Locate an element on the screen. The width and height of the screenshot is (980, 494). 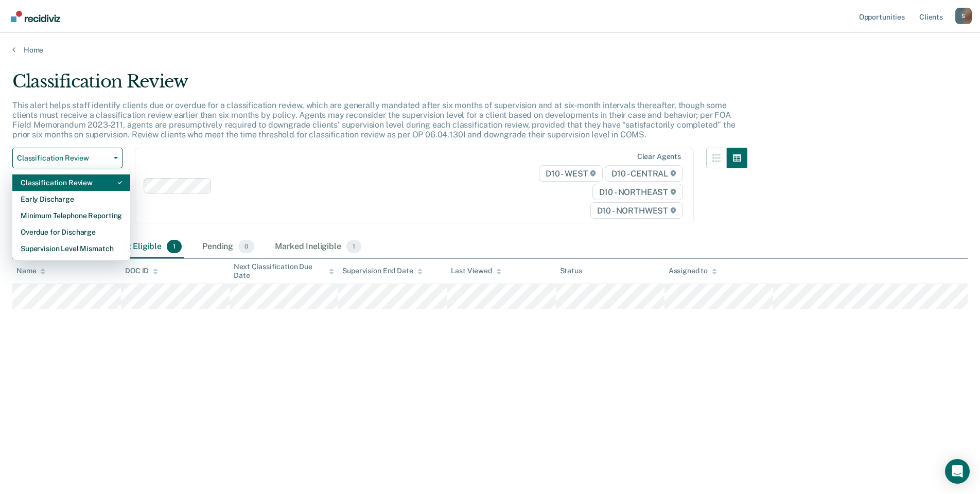
button: Profile dropdown button is located at coordinates (964, 16).